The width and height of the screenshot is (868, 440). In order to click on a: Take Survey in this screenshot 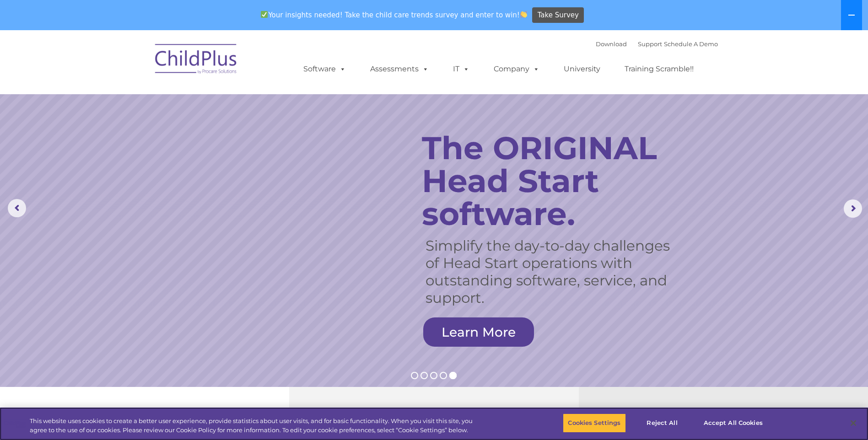, I will do `click(558, 15)`.